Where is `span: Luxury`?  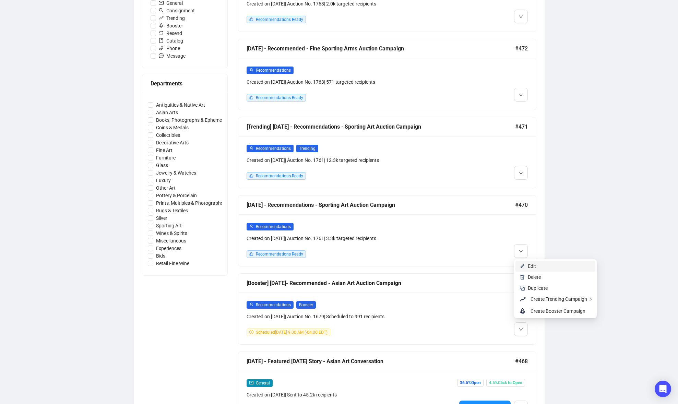
span: Luxury is located at coordinates (163, 180).